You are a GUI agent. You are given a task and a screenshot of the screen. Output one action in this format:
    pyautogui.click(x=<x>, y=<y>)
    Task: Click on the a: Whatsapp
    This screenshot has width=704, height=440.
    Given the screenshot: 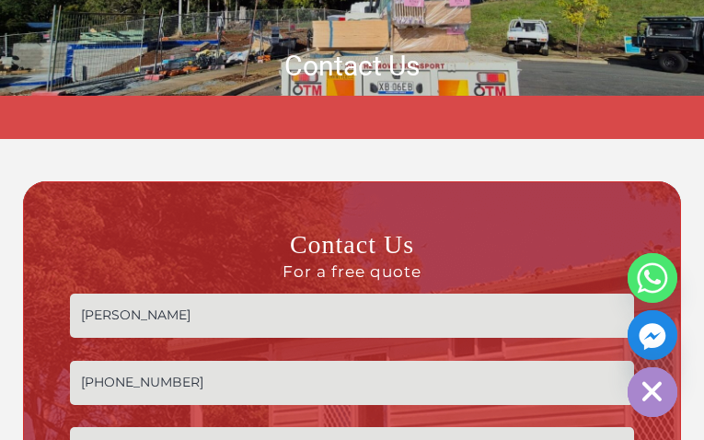 What is the action you would take?
    pyautogui.click(x=653, y=278)
    